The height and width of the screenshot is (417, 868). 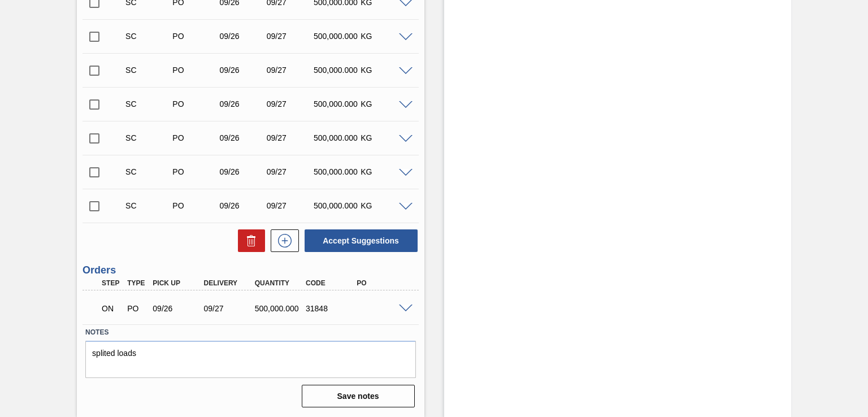 I want to click on h3: Orders, so click(x=250, y=270).